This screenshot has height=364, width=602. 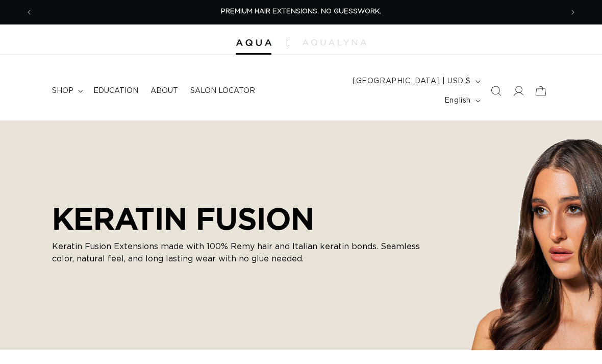 I want to click on img: aqualyna.com, so click(x=334, y=42).